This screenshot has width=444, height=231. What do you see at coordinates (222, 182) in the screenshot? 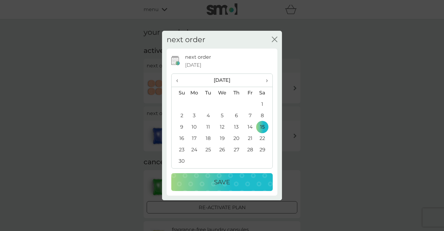
I see `p: Save` at bounding box center [222, 182].